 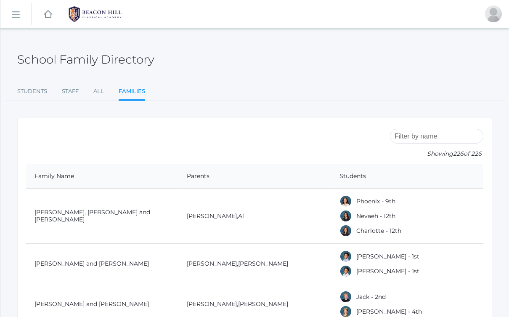 I want to click on a: Staff, so click(x=70, y=91).